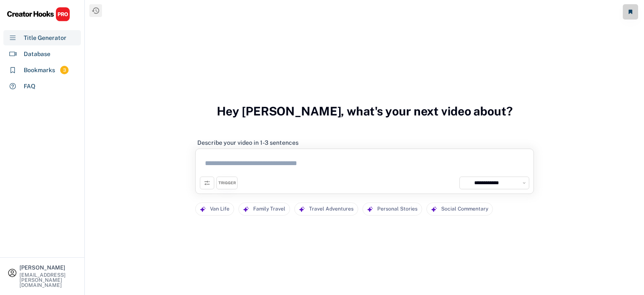 The height and width of the screenshot is (295, 644). What do you see at coordinates (220, 209) in the screenshot?
I see `div: Van Life` at bounding box center [220, 209].